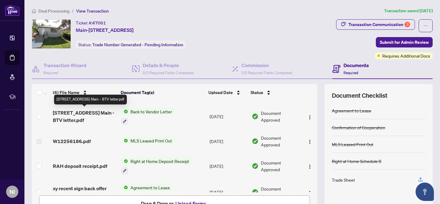 The image size is (440, 204). I want to click on span: home, so click(34, 11).